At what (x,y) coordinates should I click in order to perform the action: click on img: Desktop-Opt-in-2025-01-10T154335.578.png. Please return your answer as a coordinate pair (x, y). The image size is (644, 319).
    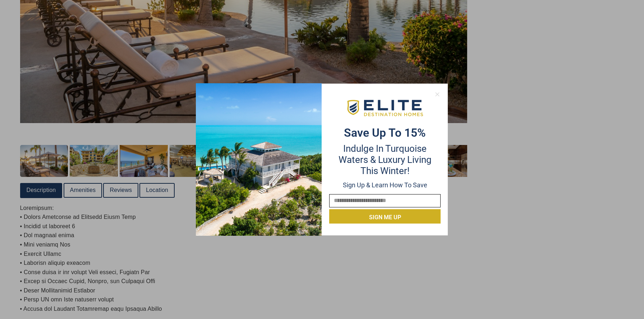
    Looking at the image, I should click on (259, 159).